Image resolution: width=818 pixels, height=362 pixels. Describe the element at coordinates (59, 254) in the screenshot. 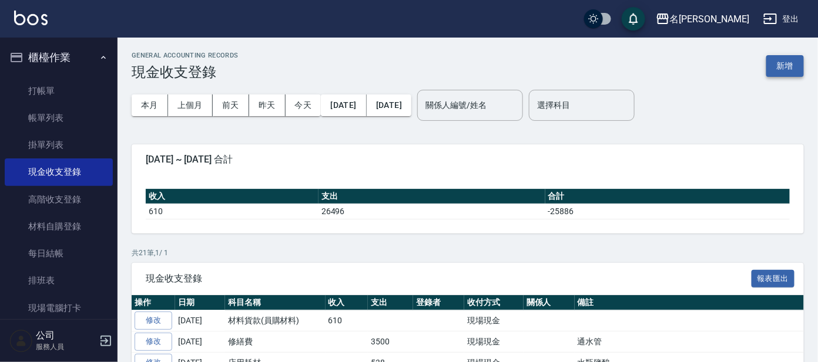

I see `a: 每日結帳` at that location.